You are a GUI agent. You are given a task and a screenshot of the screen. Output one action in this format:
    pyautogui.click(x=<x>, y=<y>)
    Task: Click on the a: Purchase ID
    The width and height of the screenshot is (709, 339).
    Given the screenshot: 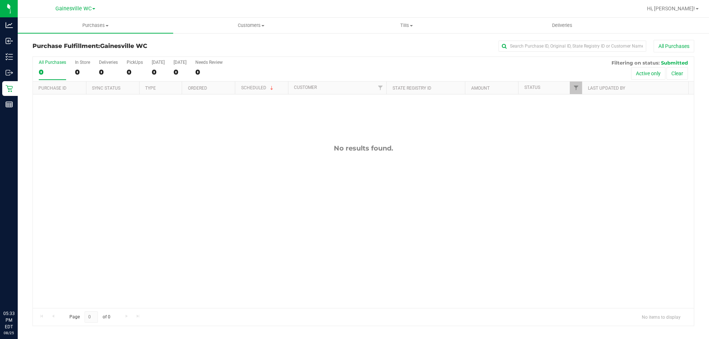 What is the action you would take?
    pyautogui.click(x=52, y=88)
    